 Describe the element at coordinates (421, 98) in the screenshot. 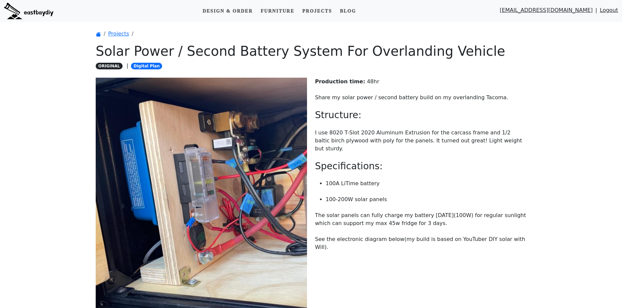

I see `p: Share my solar power / second battery build on my overlanding Tacoma.` at that location.